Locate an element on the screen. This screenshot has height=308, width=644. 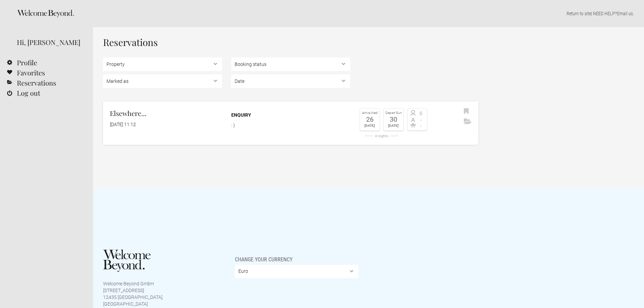
span: 6 is located at coordinates (421, 114).